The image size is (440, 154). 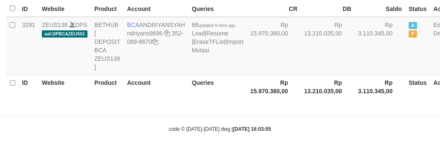 What do you see at coordinates (274, 8) in the screenshot?
I see `th: CR` at bounding box center [274, 8].